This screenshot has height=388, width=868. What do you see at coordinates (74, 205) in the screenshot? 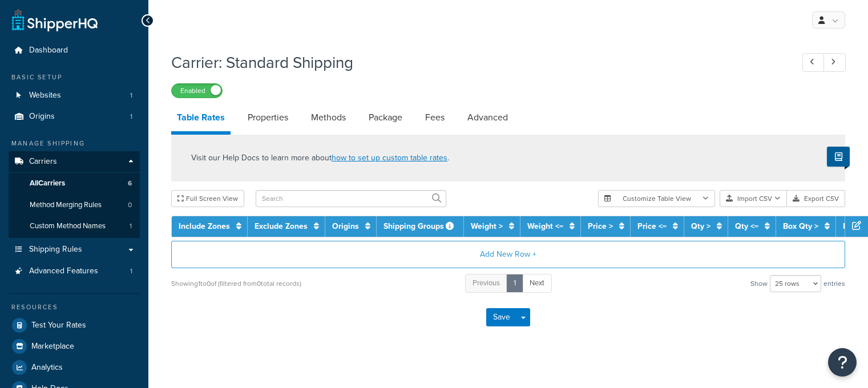
I see `a: Method Merging Rules0` at bounding box center [74, 205].